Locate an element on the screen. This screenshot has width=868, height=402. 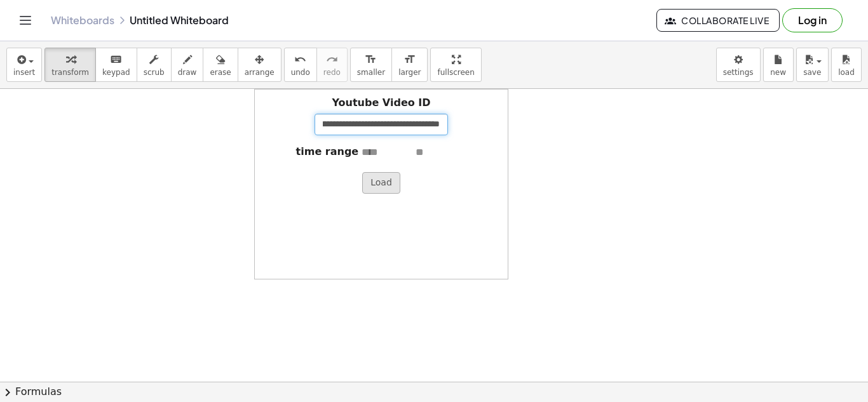
span: erase is located at coordinates (220, 72).